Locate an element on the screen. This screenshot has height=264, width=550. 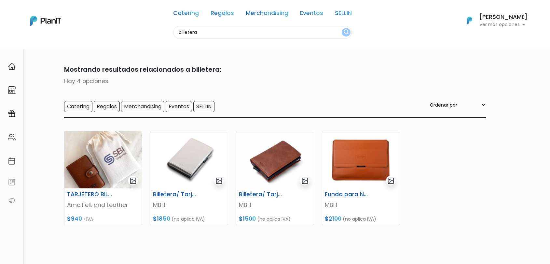
input: Catering is located at coordinates (78, 106).